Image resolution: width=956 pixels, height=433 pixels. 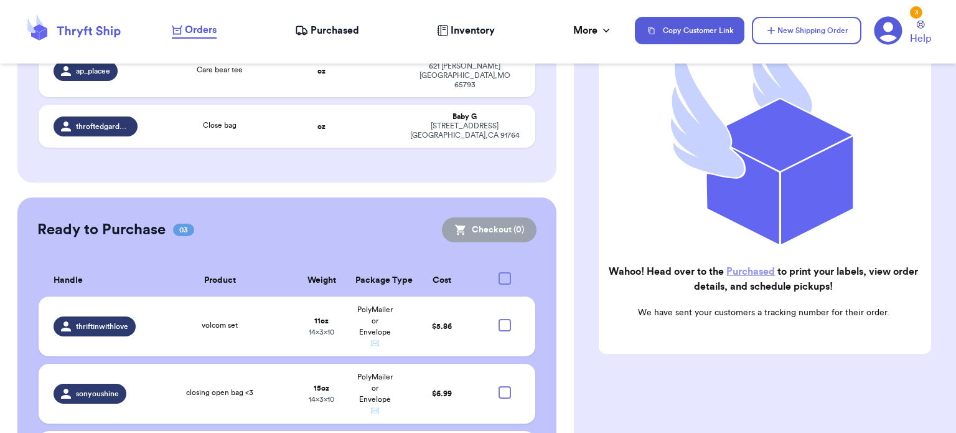 What do you see at coordinates (593, 31) in the screenshot?
I see `div: More` at bounding box center [593, 31].